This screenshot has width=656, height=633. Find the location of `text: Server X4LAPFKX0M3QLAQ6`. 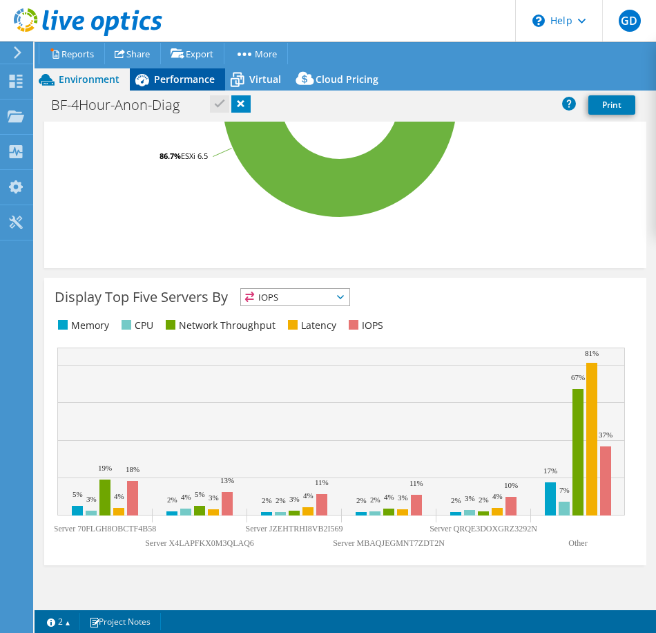

text: Server X4LAPFKX0M3QLAQ6 is located at coordinates (200, 543).